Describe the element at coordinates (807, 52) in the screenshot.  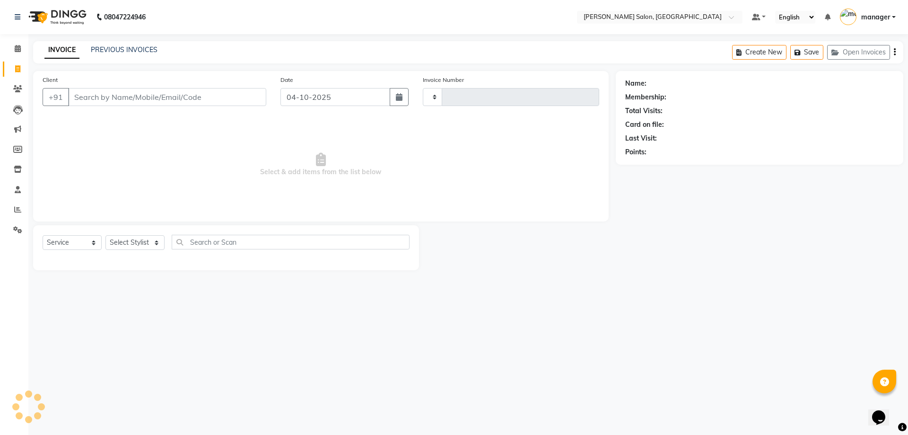
I see `button: Save` at that location.